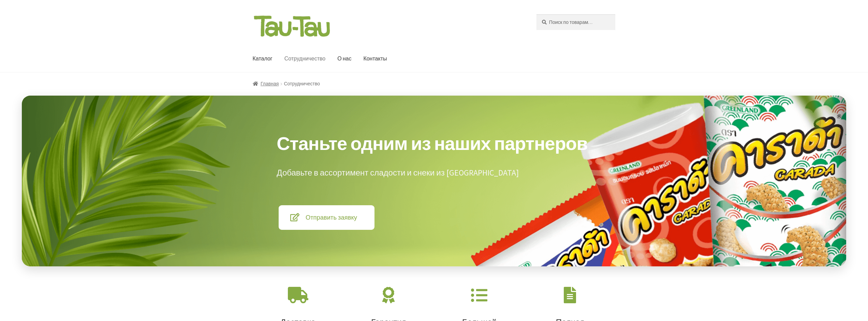 This screenshot has width=868, height=321. Describe the element at coordinates (305, 59) in the screenshot. I see `a: Сотрудничество` at that location.